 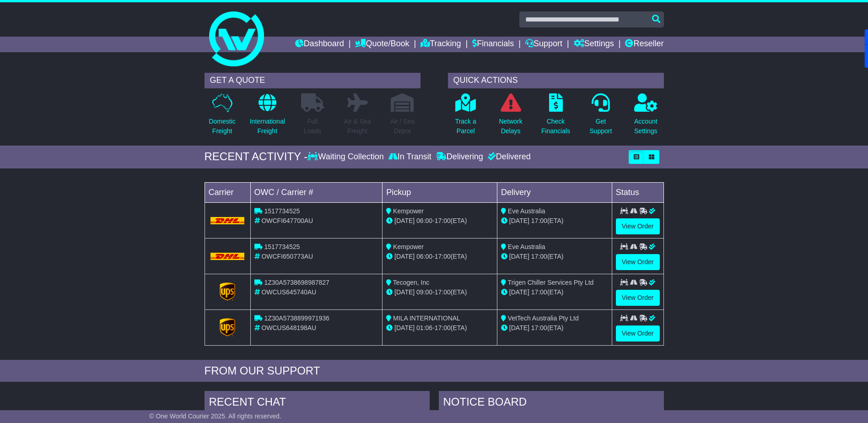 What do you see at coordinates (555, 117) in the screenshot?
I see `a: CheckFinancials` at bounding box center [555, 117].